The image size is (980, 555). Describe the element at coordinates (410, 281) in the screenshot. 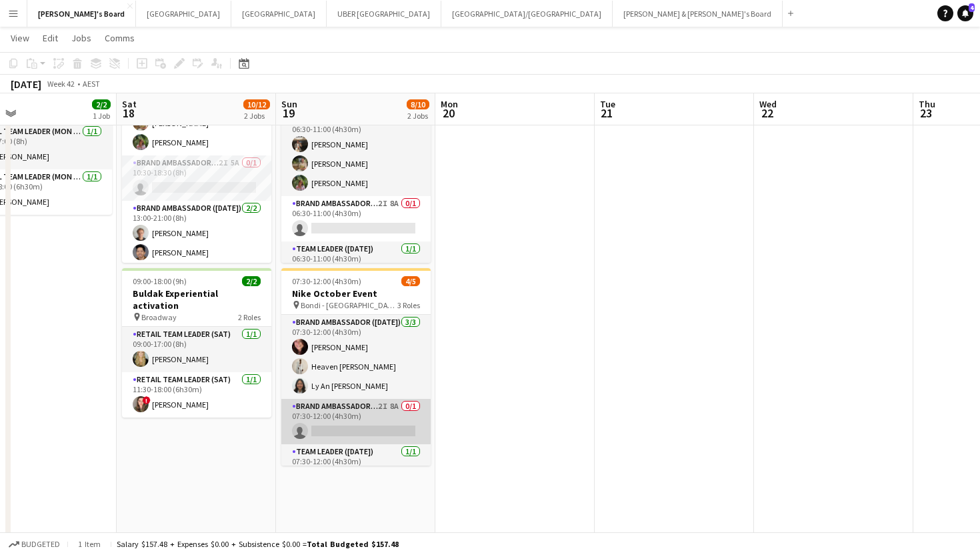

I see `span: 4/5` at that location.